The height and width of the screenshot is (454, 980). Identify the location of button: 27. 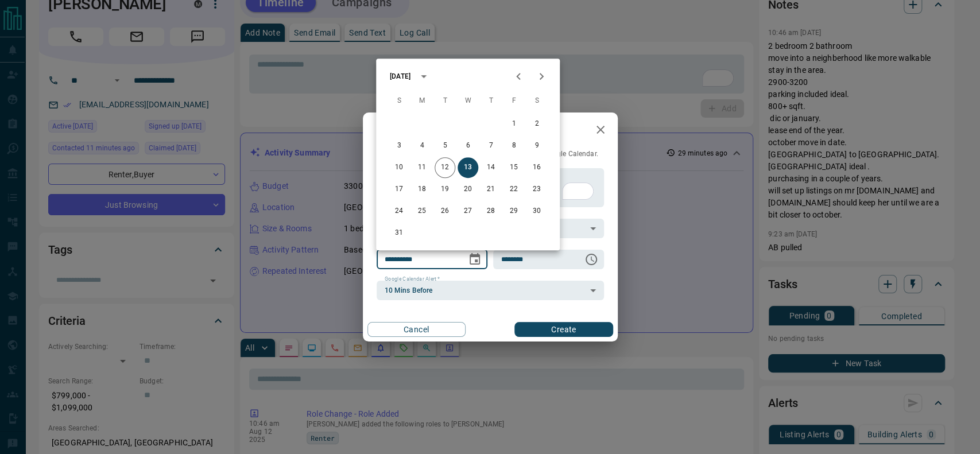
(468, 212).